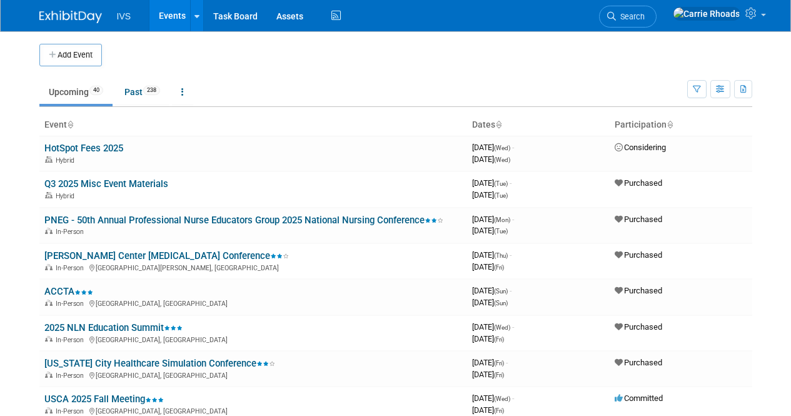  Describe the element at coordinates (69, 291) in the screenshot. I see `a: ACCTA` at that location.